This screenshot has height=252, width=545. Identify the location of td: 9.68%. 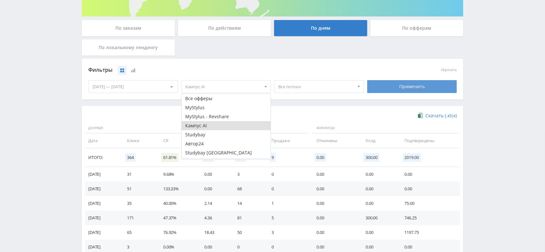
(177, 174).